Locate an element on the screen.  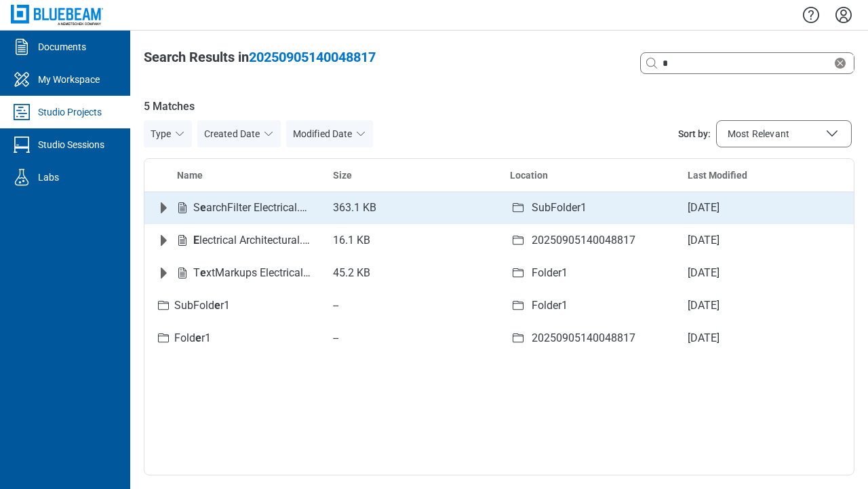
span: lectrical Architectural.pdf is located at coordinates (256, 239).